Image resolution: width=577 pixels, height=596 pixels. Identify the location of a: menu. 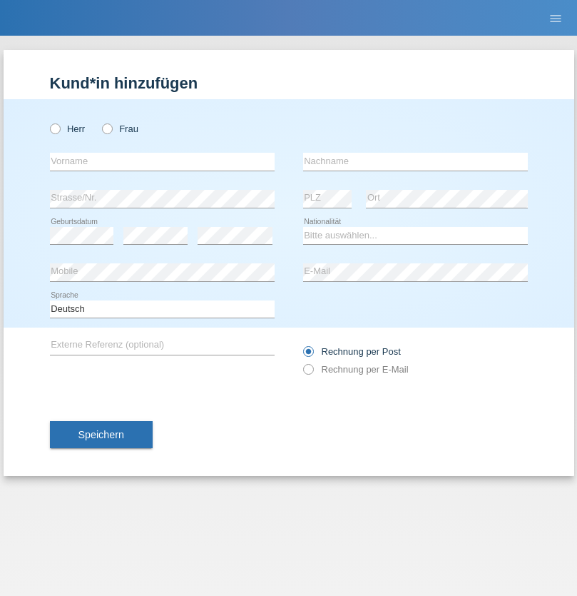
(556, 18).